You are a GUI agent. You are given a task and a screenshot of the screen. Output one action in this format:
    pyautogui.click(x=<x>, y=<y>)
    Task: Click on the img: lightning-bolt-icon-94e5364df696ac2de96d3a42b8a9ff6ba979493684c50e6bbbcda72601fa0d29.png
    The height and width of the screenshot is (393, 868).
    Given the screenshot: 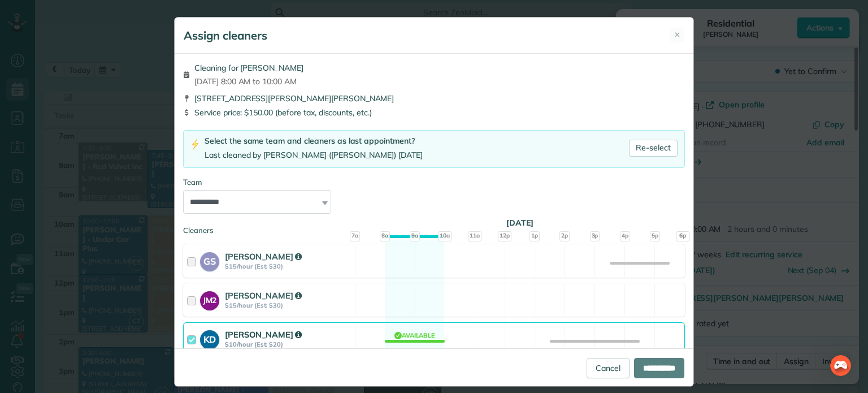 What is the action you would take?
    pyautogui.click(x=195, y=144)
    